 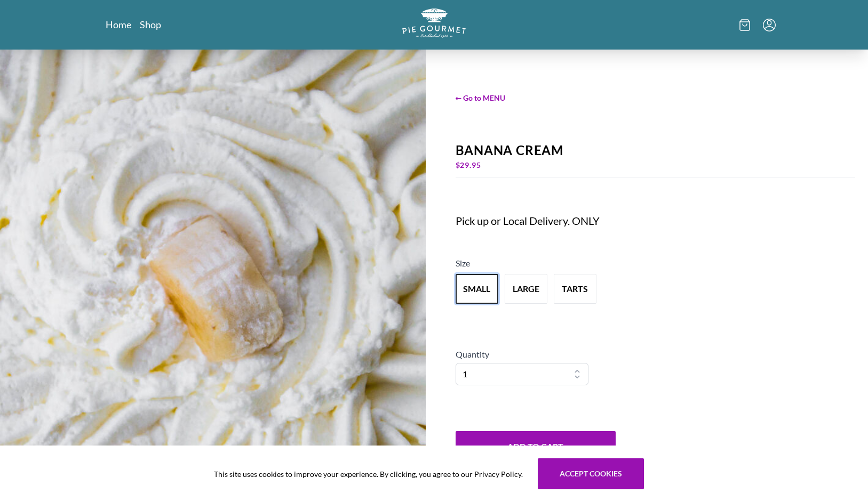 I want to click on button: Add to Cart, so click(x=535, y=446).